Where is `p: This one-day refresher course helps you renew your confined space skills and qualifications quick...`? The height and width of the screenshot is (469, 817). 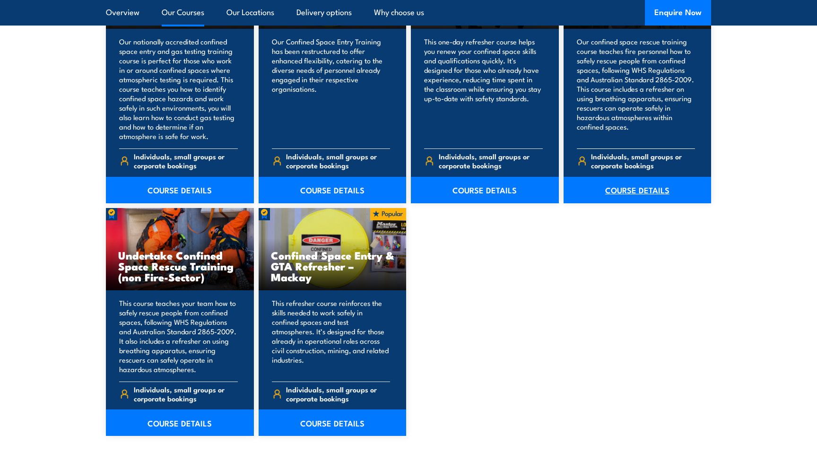
p: This one-day refresher course helps you renew your confined space skills and qualifications quick... is located at coordinates (483, 89).